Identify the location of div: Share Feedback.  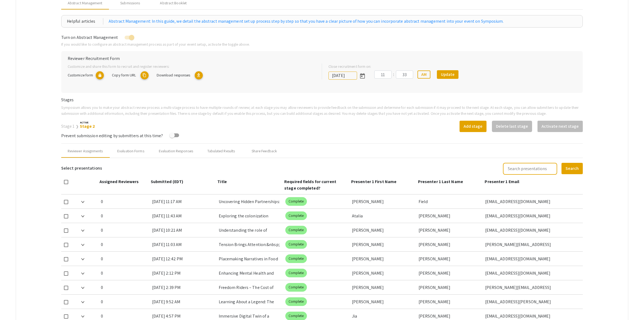
(264, 151).